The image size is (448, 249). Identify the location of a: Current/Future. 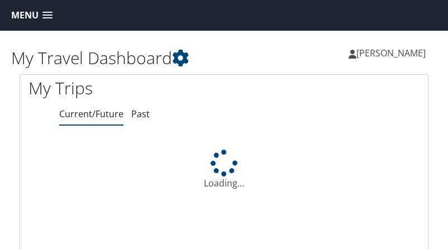
(91, 114).